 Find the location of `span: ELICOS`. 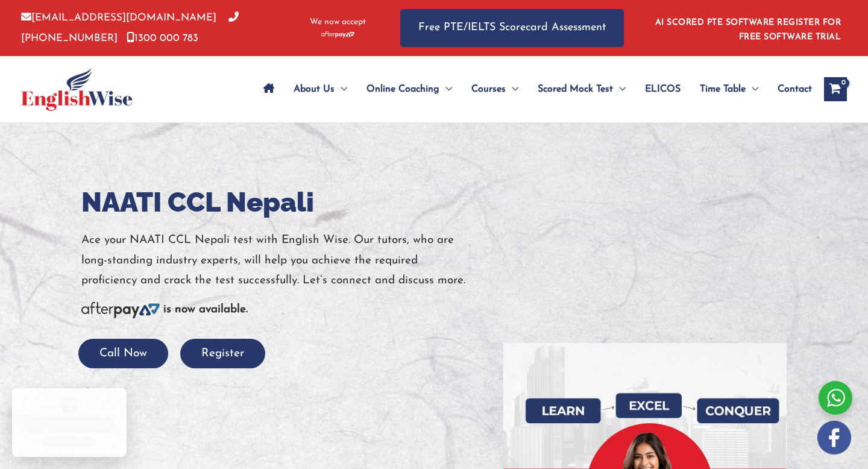

span: ELICOS is located at coordinates (663, 89).